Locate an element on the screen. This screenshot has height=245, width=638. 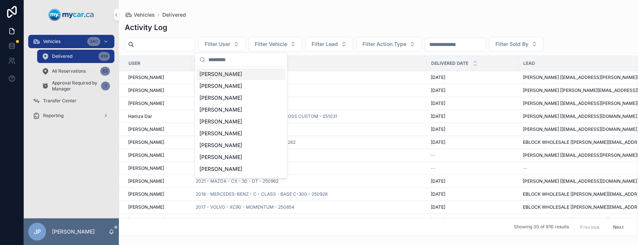
img: App logo is located at coordinates (71, 15).